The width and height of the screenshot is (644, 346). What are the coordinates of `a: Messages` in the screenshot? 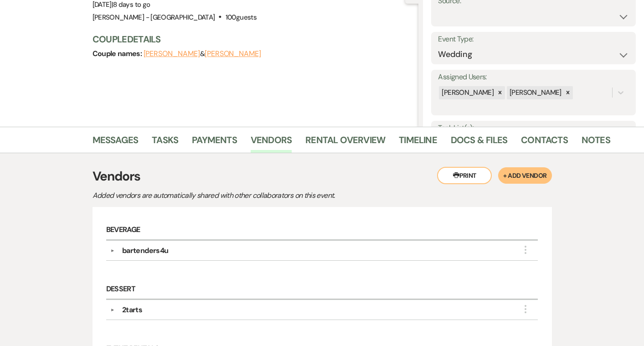 It's located at (115, 143).